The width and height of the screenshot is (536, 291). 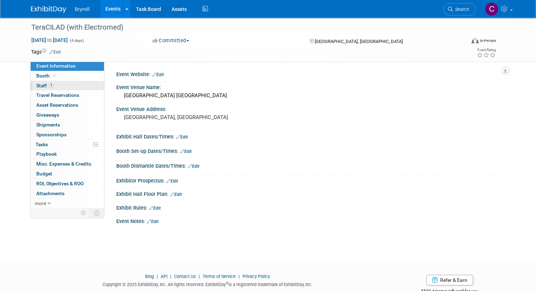 What do you see at coordinates (67, 115) in the screenshot?
I see `a: Giveaways` at bounding box center [67, 115].